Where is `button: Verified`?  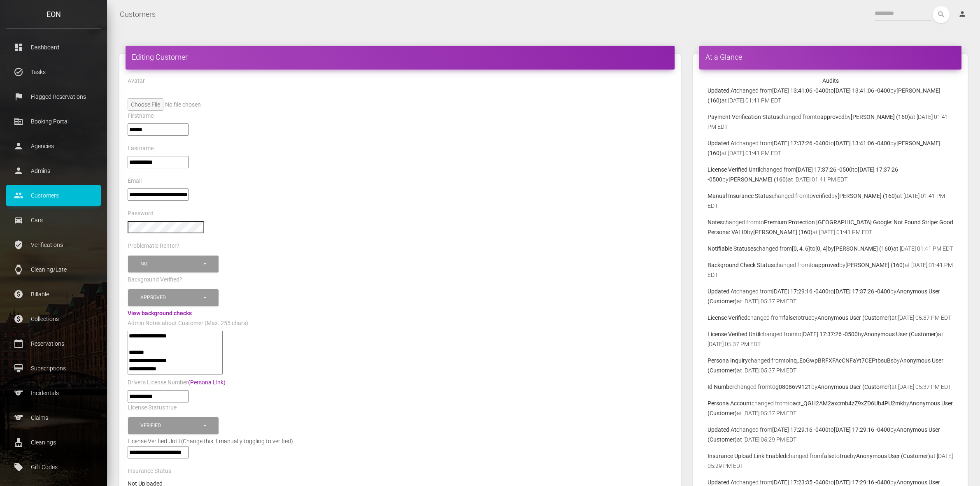 button: Verified is located at coordinates (173, 426).